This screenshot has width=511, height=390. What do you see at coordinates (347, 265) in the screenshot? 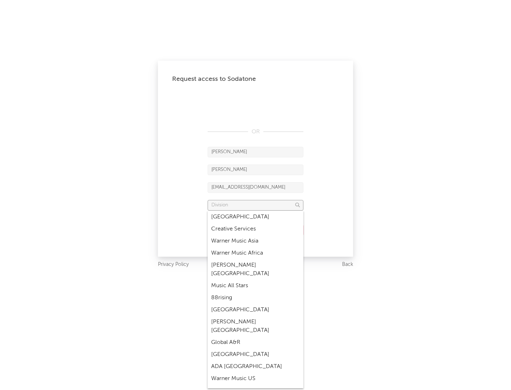
I see `a: Back` at bounding box center [347, 265].